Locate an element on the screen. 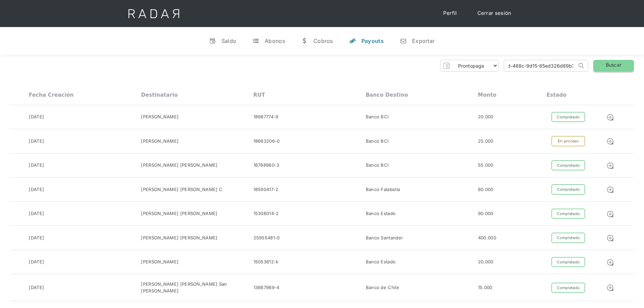 Image resolution: width=644 pixels, height=308 pixels. div: Abonos is located at coordinates (275, 41).